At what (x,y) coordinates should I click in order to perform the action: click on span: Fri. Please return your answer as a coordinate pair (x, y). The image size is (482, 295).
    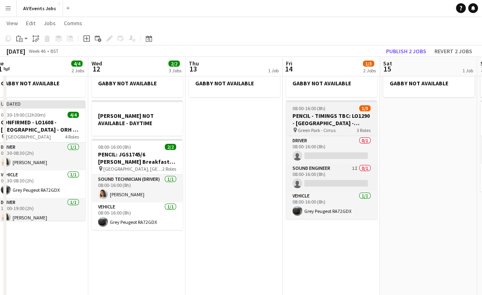
    Looking at the image, I should click on (289, 63).